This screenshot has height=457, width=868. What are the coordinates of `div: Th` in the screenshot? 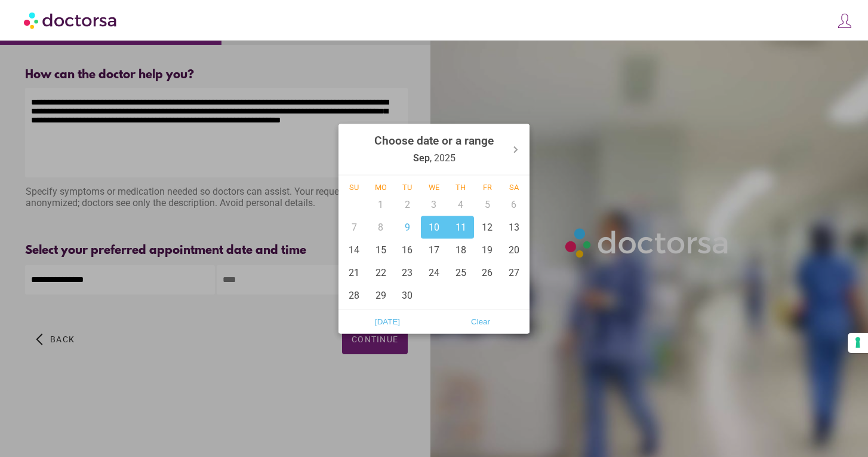 It's located at (460, 186).